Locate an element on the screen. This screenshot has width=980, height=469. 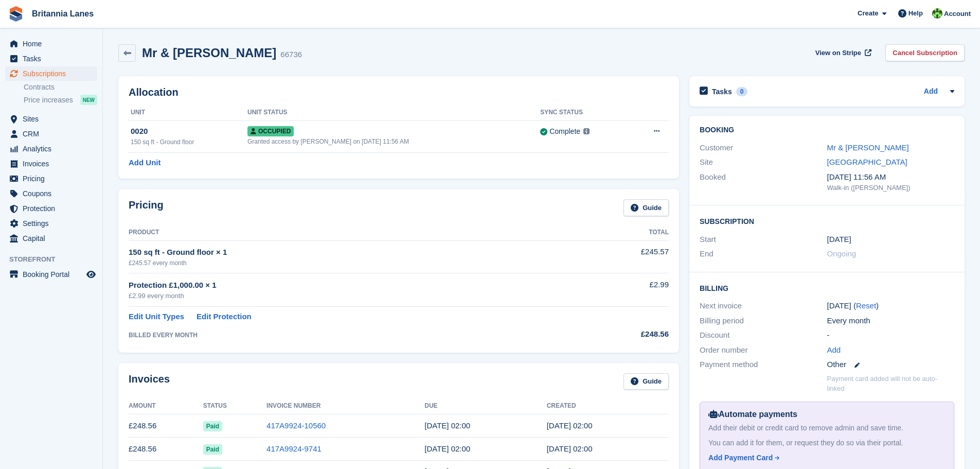
span: Subscriptions is located at coordinates (53, 73).